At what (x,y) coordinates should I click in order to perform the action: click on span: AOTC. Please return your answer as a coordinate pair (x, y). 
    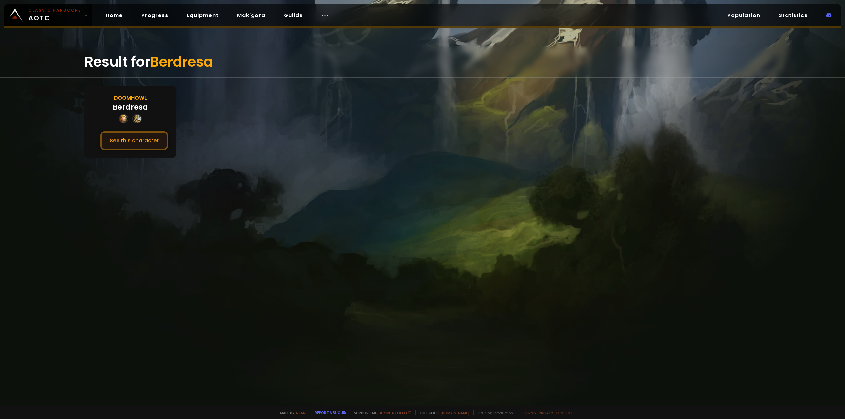
    Looking at the image, I should click on (55, 15).